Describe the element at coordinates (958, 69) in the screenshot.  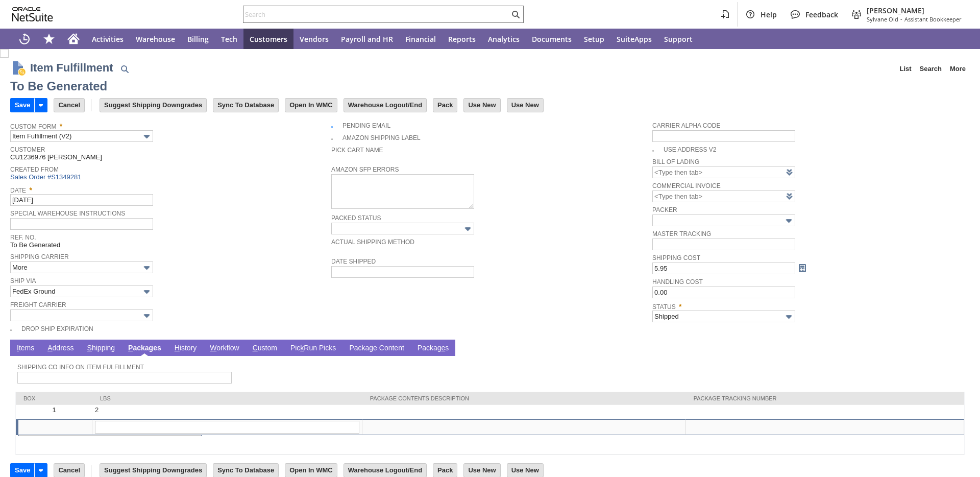
I see `a: More` at that location.